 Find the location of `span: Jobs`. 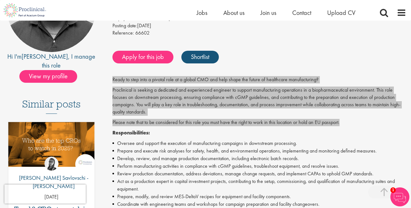

span: Jobs is located at coordinates (202, 13).